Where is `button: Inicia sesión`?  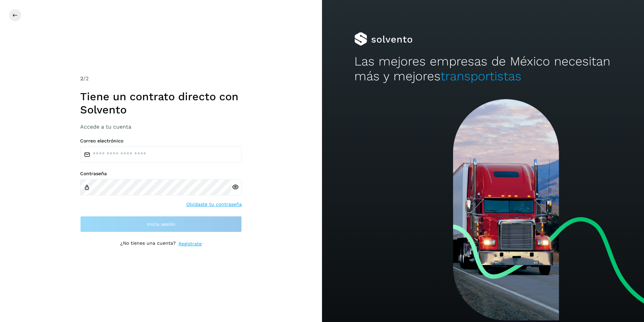 button: Inicia sesión is located at coordinates (161, 224).